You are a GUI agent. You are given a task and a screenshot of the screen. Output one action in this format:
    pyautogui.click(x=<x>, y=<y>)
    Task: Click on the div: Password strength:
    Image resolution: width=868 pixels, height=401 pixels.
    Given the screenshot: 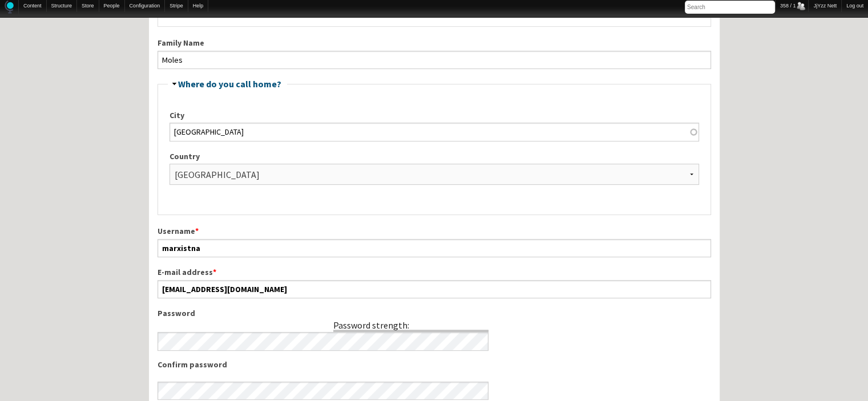 What is the action you would take?
    pyautogui.click(x=371, y=325)
    